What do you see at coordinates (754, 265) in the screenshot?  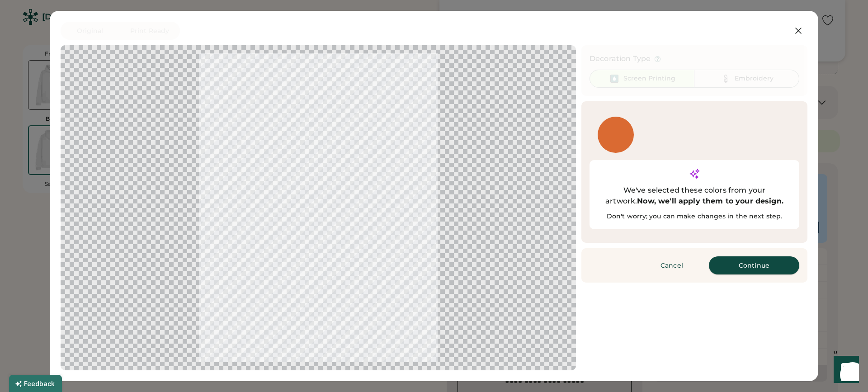 I see `button: Continue` at bounding box center [754, 265].